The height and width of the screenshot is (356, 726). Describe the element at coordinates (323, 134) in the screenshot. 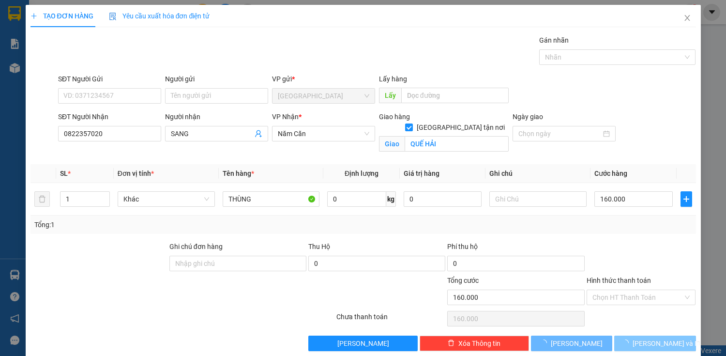

I see `span: Năm Căn` at that location.